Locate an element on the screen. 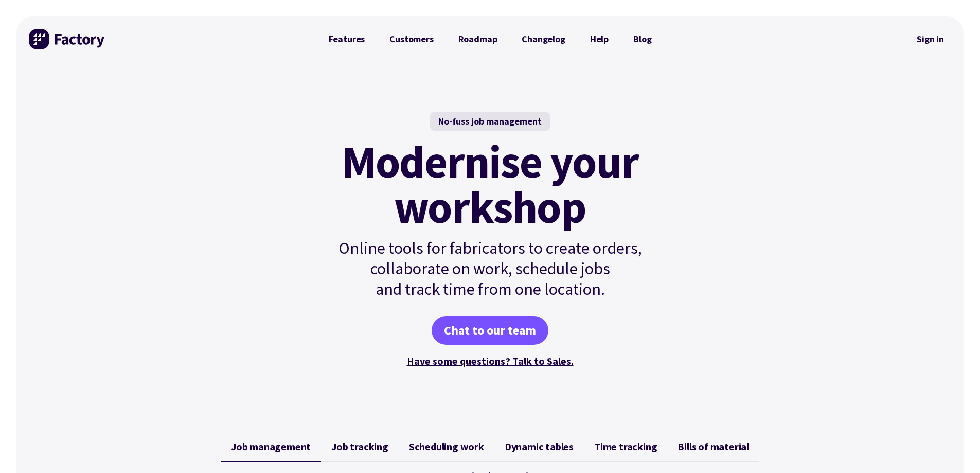  span: Bills of material is located at coordinates (713, 447).